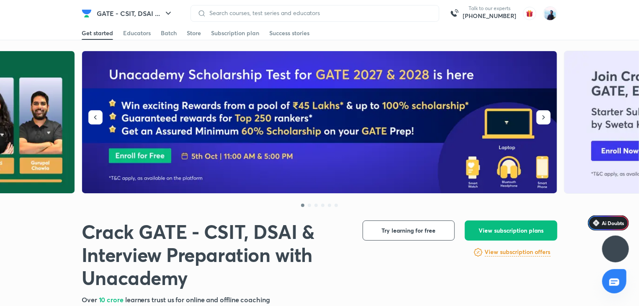  Describe the element at coordinates (454, 13) in the screenshot. I see `img: call-us` at that location.